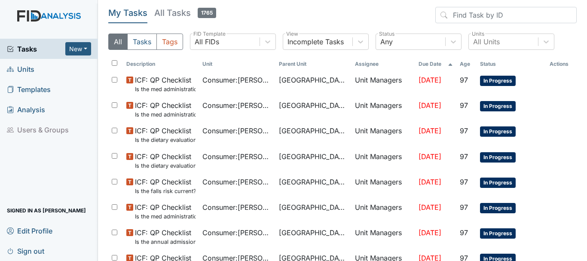 This screenshot has height=261, width=587. What do you see at coordinates (165, 191) in the screenshot?
I see `small: Is the falls risk current? (document the date in the comment section)` at bounding box center [165, 191].